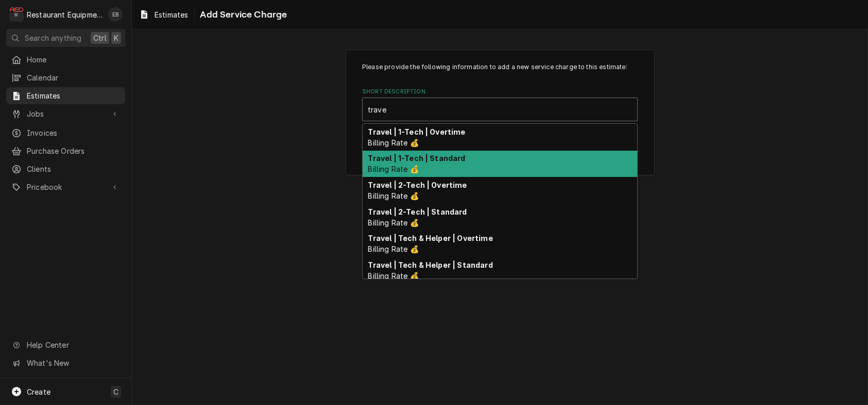 This screenshot has width=868, height=405. Describe the element at coordinates (73, 59) in the screenshot. I see `span: Home` at that location.